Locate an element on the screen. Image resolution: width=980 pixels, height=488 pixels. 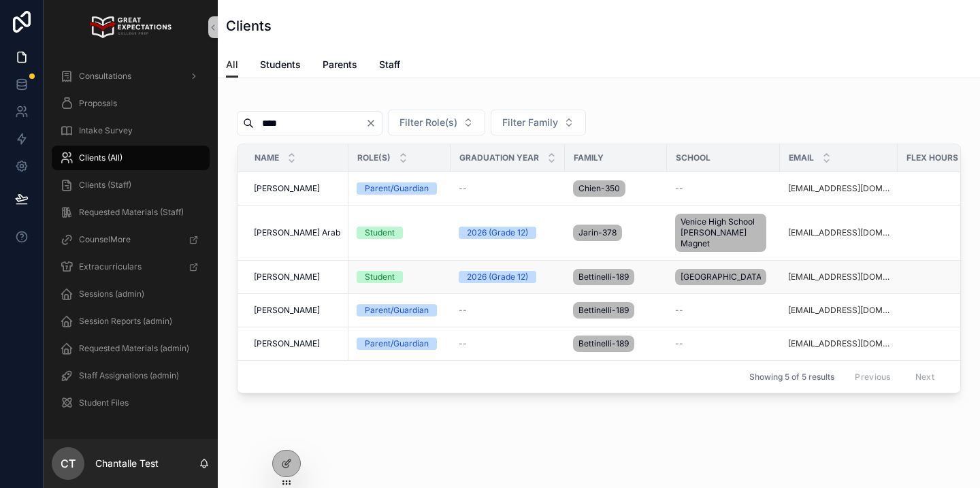
span: Proposals is located at coordinates (98, 104).